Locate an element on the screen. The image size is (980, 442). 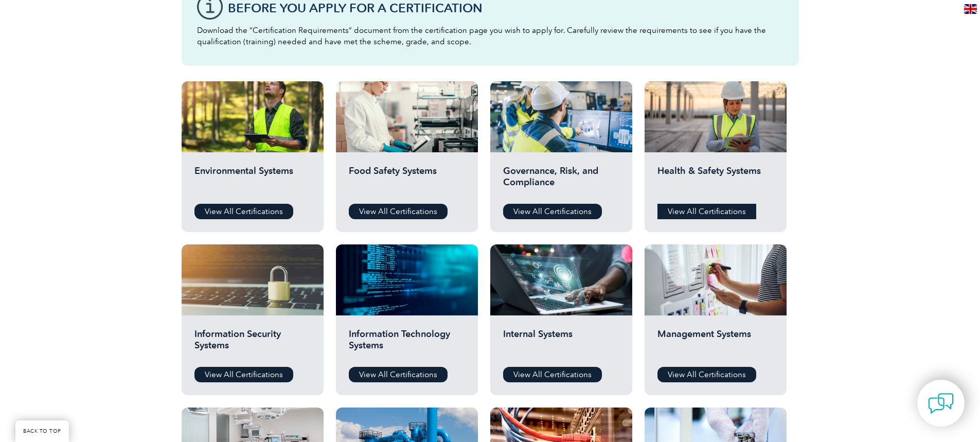
h2: Governance, Risk, and Compliance is located at coordinates (561, 181).